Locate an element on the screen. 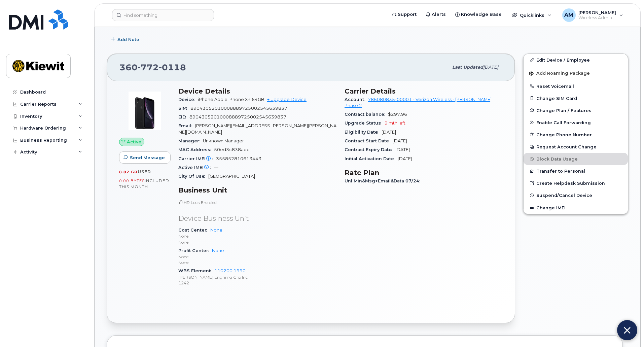  button: Change Phone Number is located at coordinates (576, 135).